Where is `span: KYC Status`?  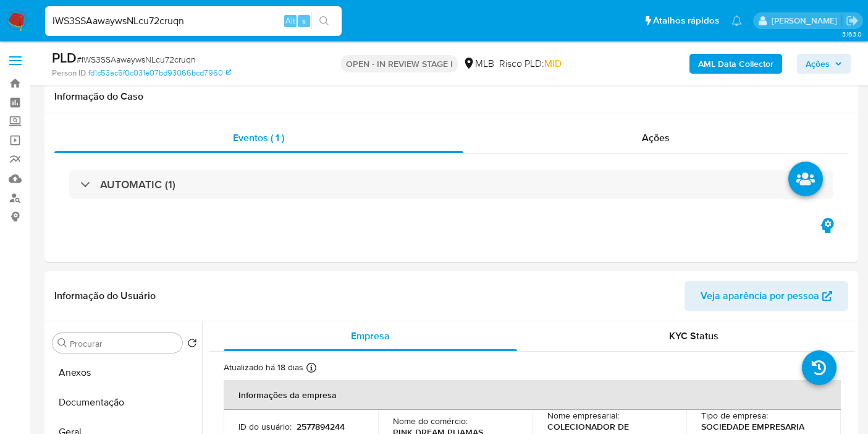 span: KYC Status is located at coordinates (694, 335).